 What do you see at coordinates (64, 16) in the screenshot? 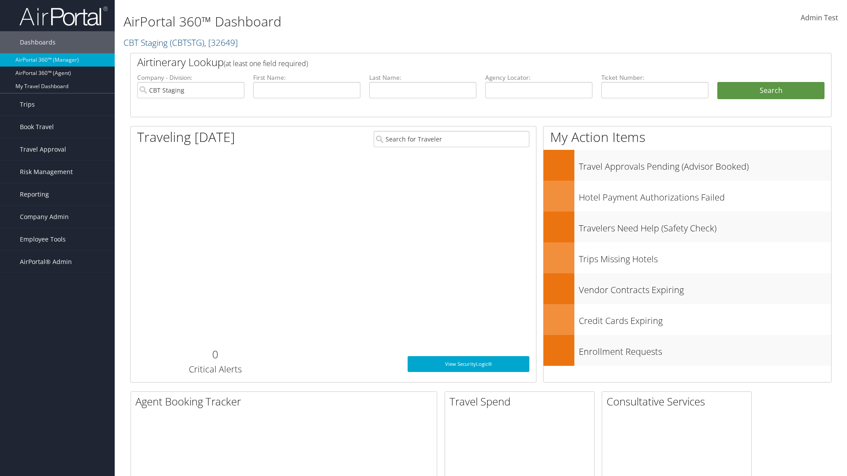
I see `img: airportal-logo.png` at bounding box center [64, 16].